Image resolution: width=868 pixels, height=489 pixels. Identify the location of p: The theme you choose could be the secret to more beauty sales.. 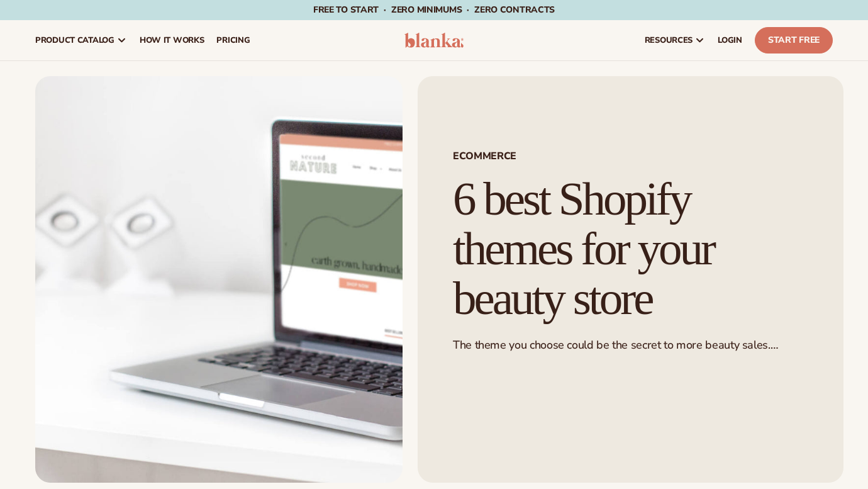
(631, 344).